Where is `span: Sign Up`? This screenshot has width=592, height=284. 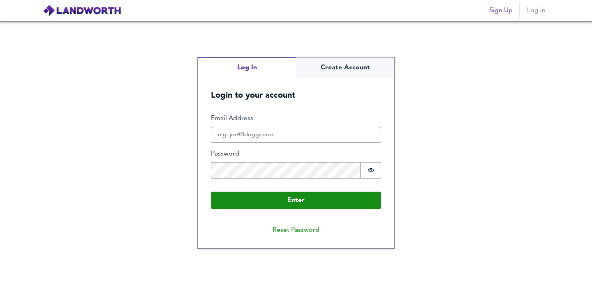 span: Sign Up is located at coordinates (500, 11).